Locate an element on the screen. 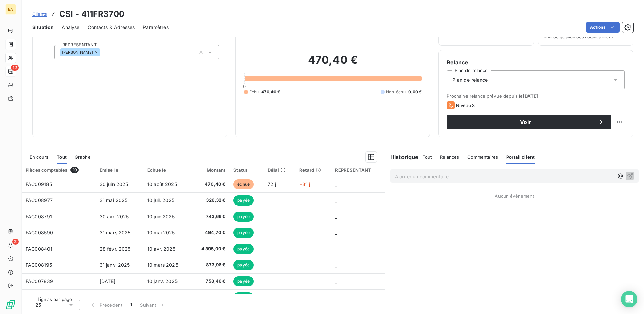 This screenshot has width=644, height=314. span: Non-échu is located at coordinates (396, 92).